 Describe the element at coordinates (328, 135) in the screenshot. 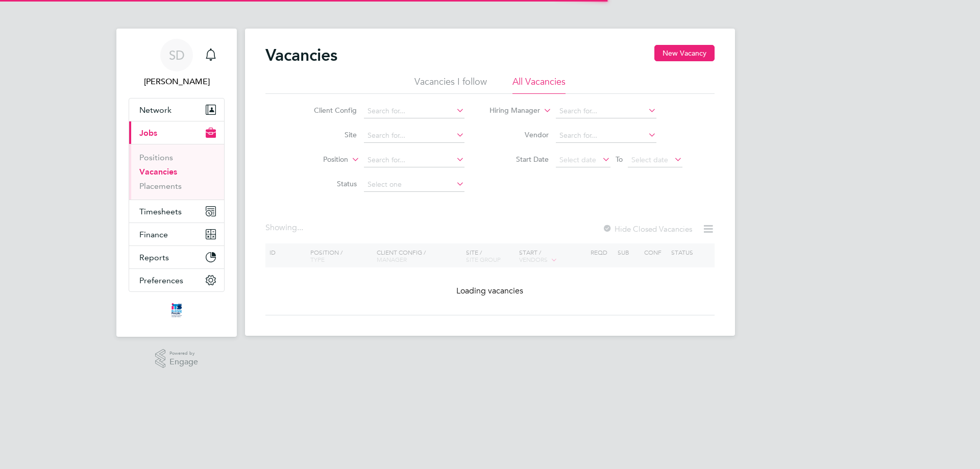

I see `label: Site` at that location.